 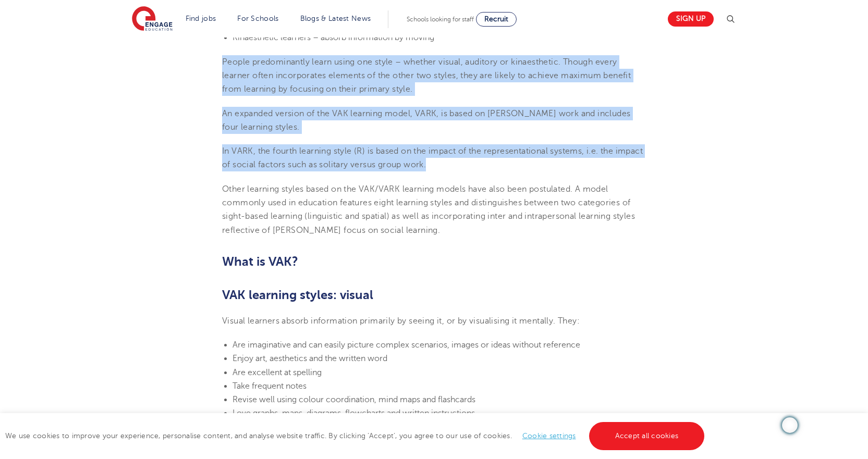 What do you see at coordinates (432, 158) in the screenshot?
I see `span: In VARK, the fourth learning style (R) is based on the impact of the representational systems, i....` at bounding box center [432, 158].